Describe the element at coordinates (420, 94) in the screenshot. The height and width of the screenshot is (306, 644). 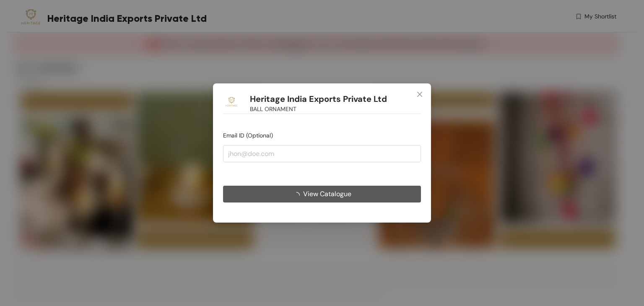
I see `span: close` at that location.